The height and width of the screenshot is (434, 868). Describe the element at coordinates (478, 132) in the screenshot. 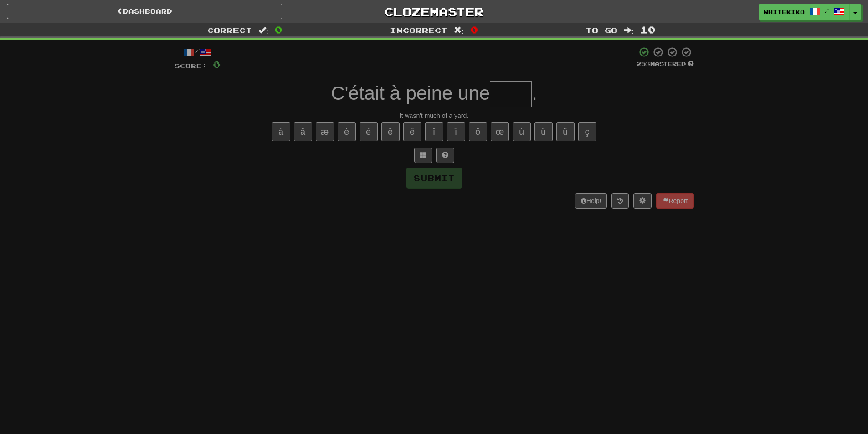

I see `button: ô` at that location.